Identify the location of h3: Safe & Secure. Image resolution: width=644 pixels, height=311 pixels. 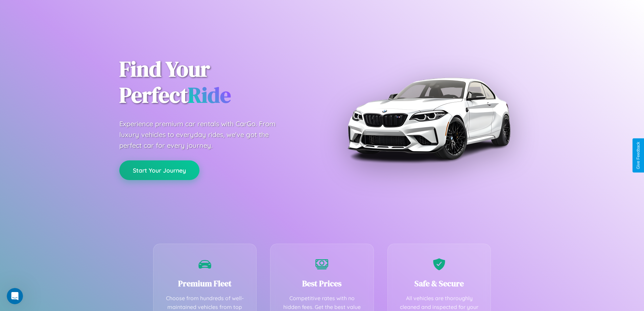
(439, 283).